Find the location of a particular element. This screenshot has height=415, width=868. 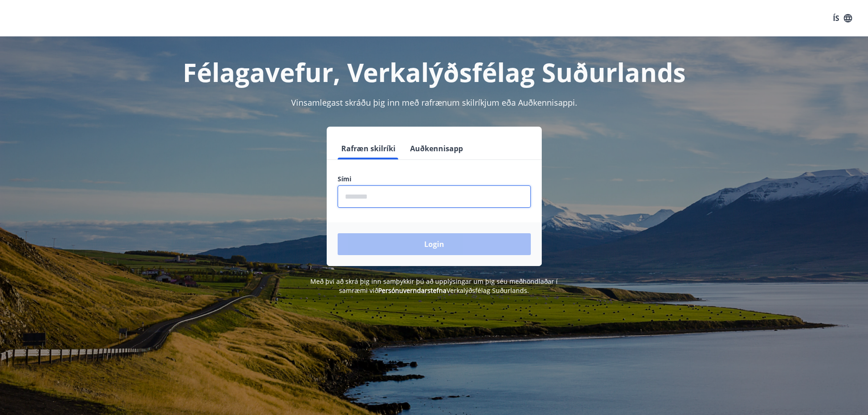

span: Vinsamlegast skráðu þig inn með rafrænum skilríkjum eða Auðkennisappi. is located at coordinates (434, 103).